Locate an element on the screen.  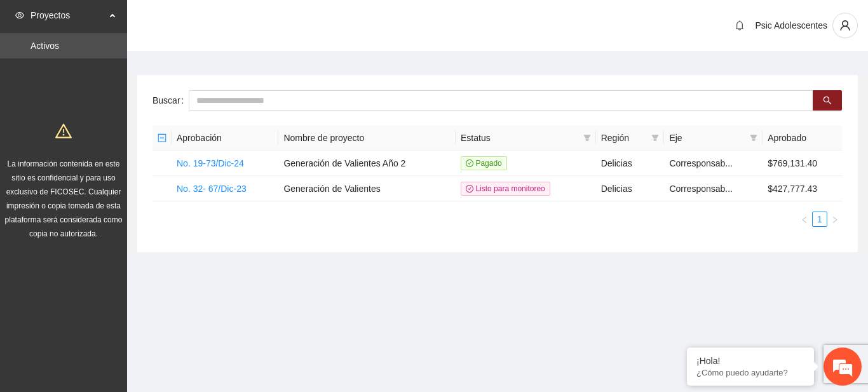
span: Estatus is located at coordinates (519, 138).